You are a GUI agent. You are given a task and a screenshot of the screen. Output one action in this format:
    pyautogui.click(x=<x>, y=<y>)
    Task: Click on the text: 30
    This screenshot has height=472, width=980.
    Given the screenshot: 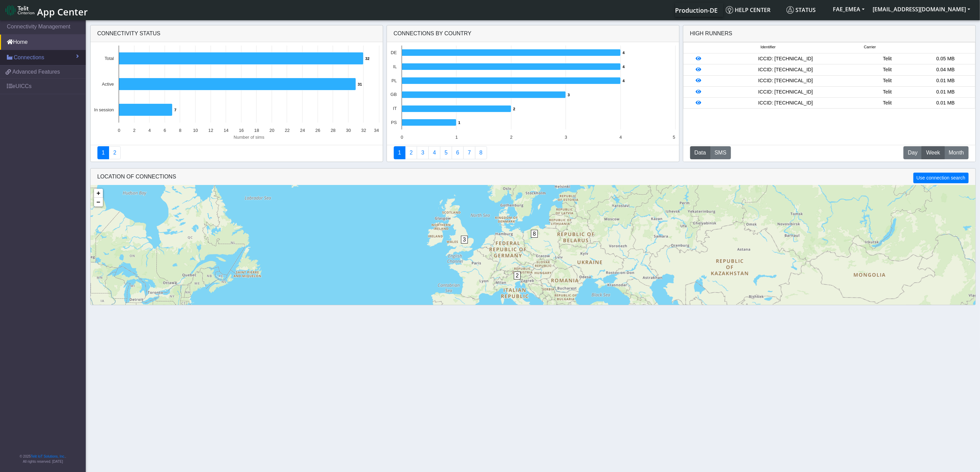 What is the action you would take?
    pyautogui.click(x=348, y=130)
    